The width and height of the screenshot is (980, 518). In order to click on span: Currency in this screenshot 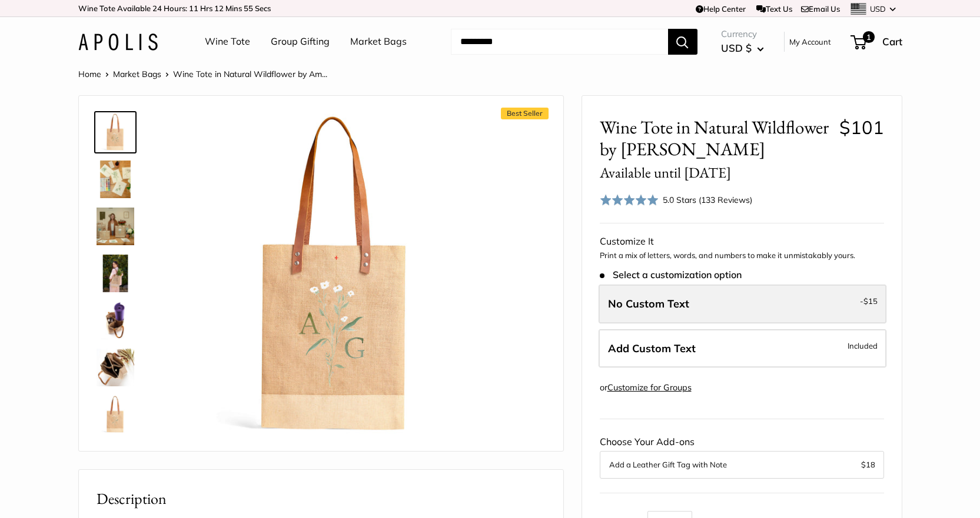, I will do `click(742, 34)`.